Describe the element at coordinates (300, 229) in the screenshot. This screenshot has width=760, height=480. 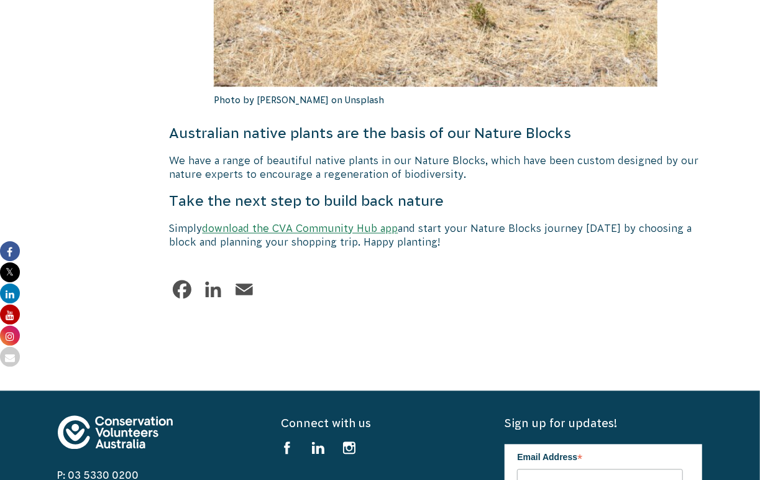
I see `a: download the CVA Community Hub app` at that location.